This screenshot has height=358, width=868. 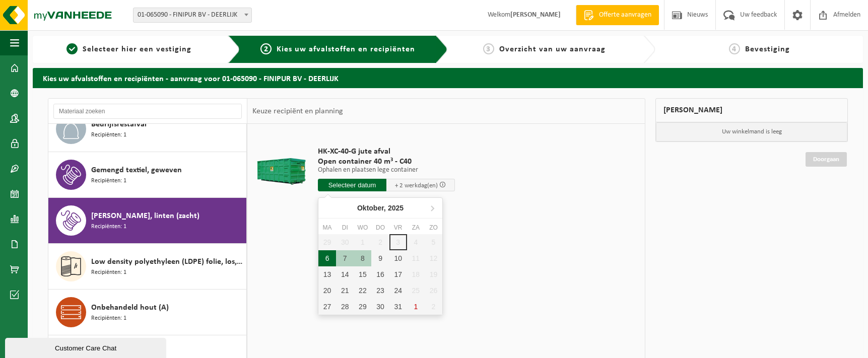 What do you see at coordinates (380, 228) in the screenshot?
I see `div: do` at bounding box center [380, 228].